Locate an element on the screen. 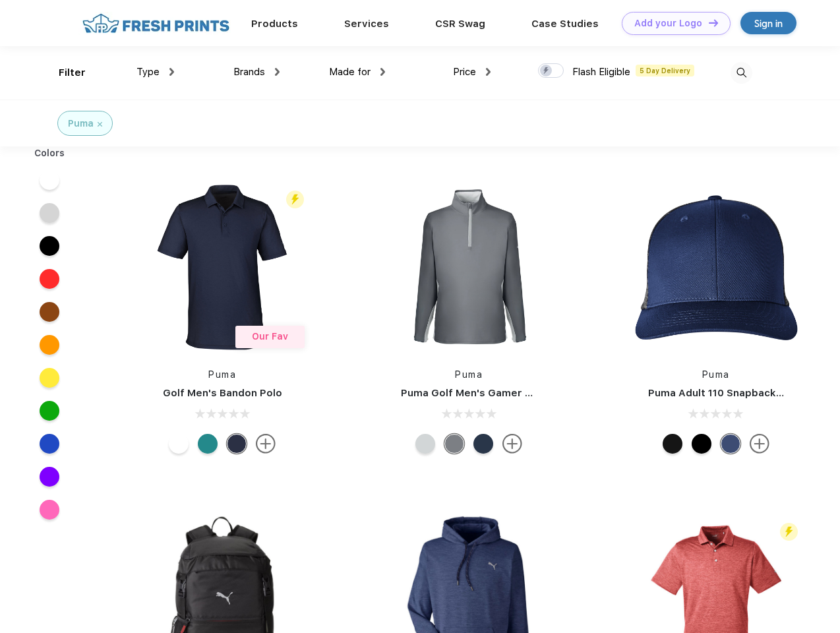  a: Services is located at coordinates (367, 24).